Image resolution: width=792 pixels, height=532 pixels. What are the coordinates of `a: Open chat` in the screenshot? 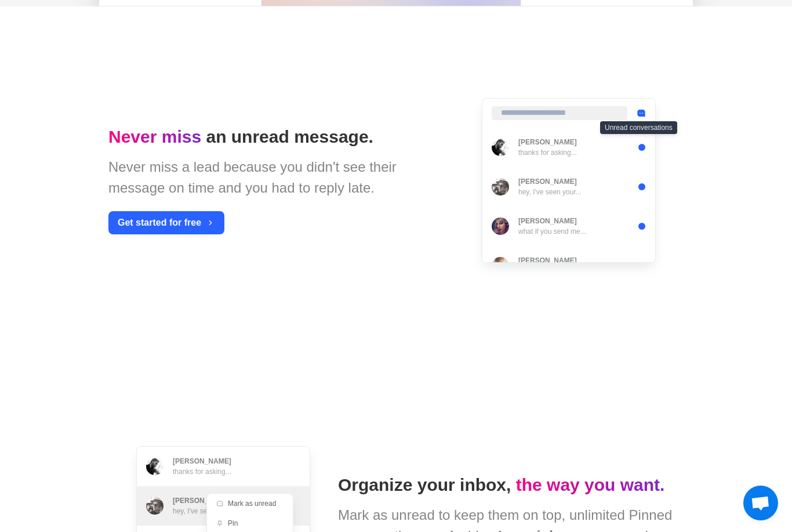 It's located at (761, 503).